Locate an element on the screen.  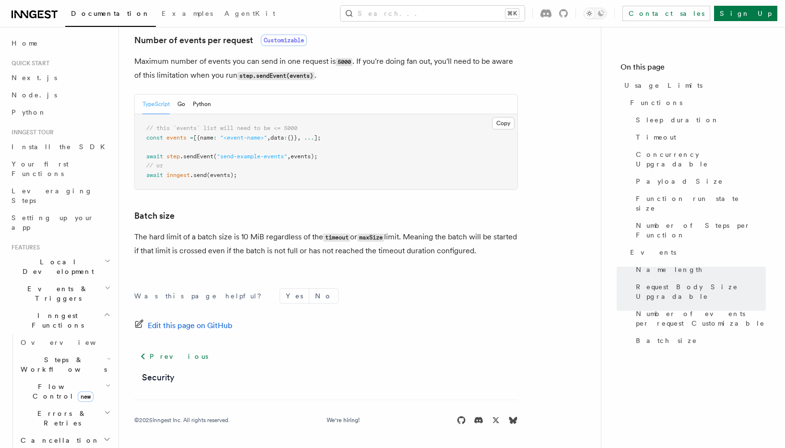
span: // this `events` list will need to be <= 5000 is located at coordinates (222, 128).